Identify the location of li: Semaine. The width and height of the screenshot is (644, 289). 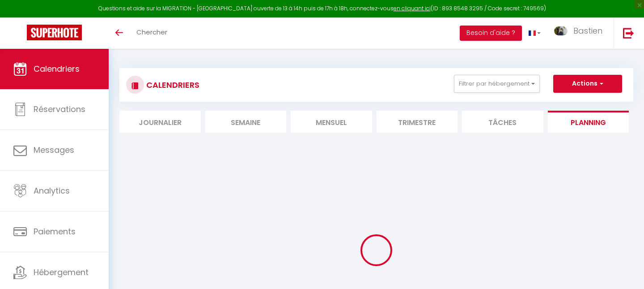
(246, 121).